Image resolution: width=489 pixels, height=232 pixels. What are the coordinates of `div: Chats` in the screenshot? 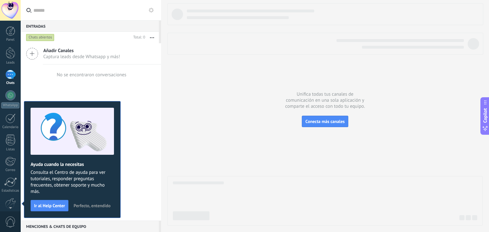 It's located at (11, 83).